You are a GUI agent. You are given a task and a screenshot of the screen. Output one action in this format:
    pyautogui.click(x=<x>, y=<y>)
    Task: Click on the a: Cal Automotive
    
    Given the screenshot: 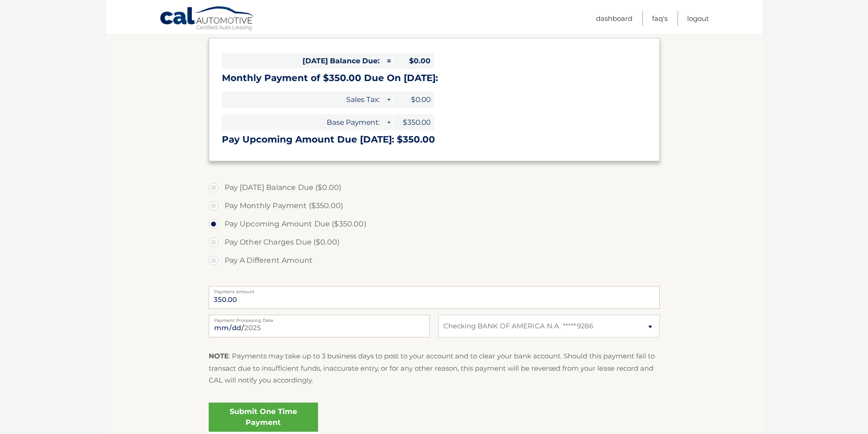 What is the action you would take?
    pyautogui.click(x=207, y=19)
    